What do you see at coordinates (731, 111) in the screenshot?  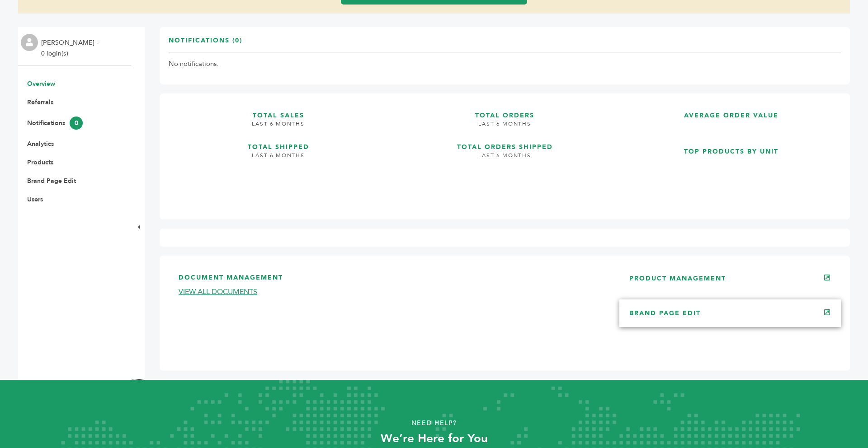 I see `h3: AVERAGE ORDER VALUE` at bounding box center [731, 111].